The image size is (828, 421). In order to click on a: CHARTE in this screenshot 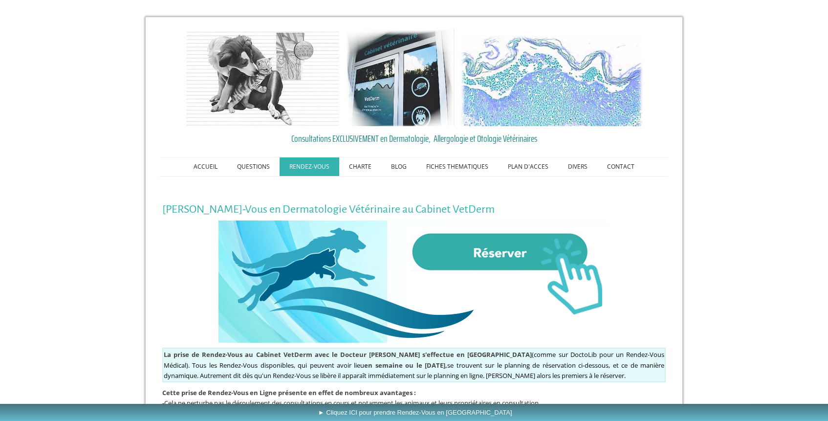, I will do `click(360, 167)`.